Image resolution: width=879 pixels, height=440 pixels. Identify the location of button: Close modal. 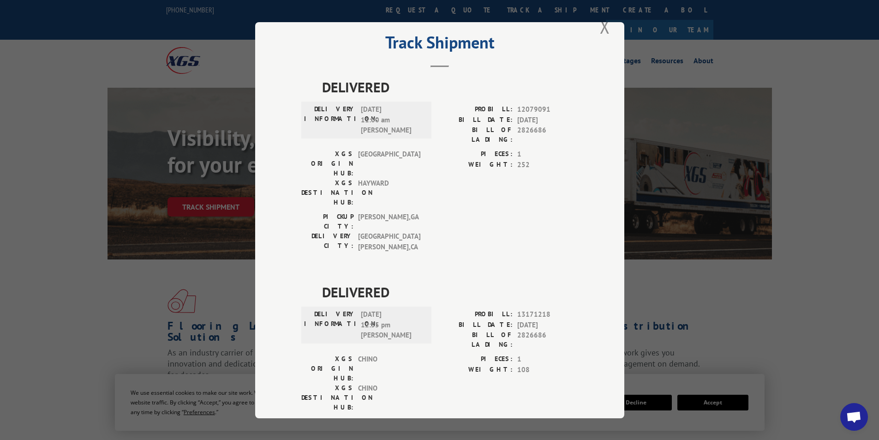
(605, 26).